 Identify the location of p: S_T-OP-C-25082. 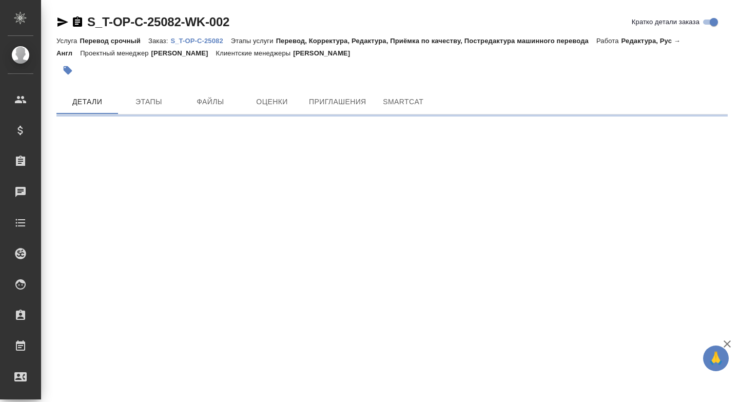
(200, 41).